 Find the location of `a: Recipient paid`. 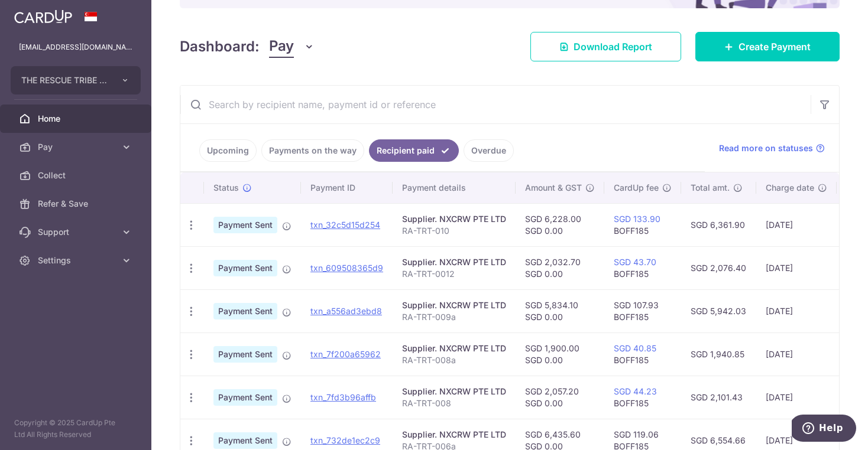

a: Recipient paid is located at coordinates (413, 151).